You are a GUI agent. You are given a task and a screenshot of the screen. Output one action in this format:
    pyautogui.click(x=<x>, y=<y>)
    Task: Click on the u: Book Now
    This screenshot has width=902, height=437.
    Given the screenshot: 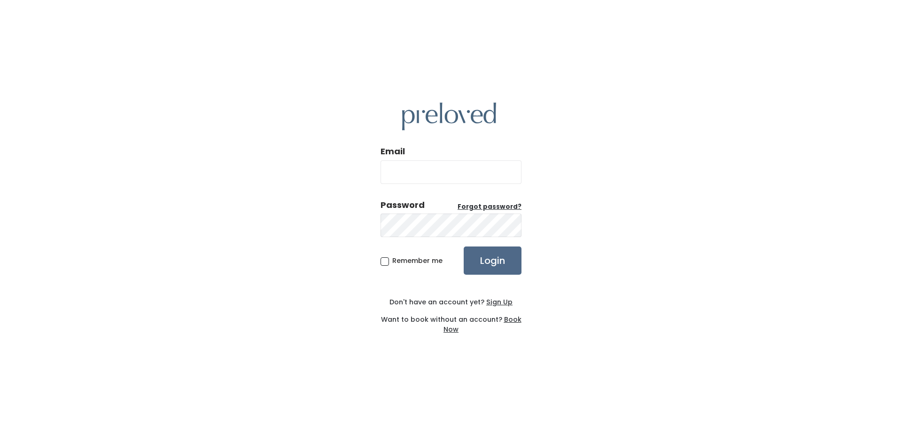 What is the action you would take?
    pyautogui.click(x=483, y=324)
    